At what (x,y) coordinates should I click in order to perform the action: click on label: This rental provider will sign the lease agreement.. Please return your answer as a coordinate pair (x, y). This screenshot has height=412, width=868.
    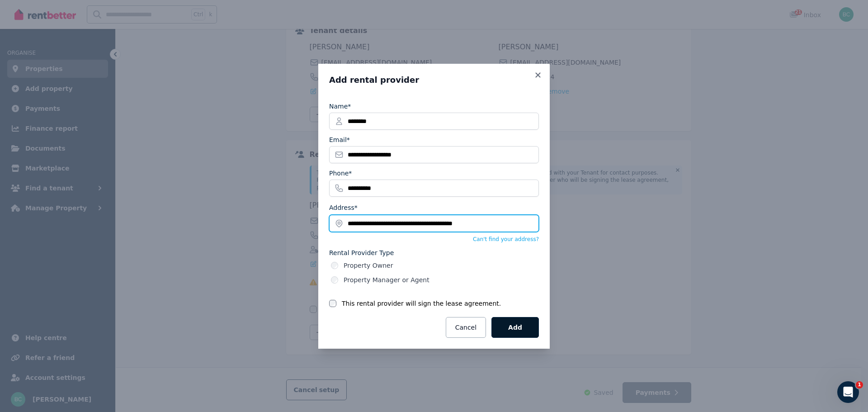
    Looking at the image, I should click on (422, 303).